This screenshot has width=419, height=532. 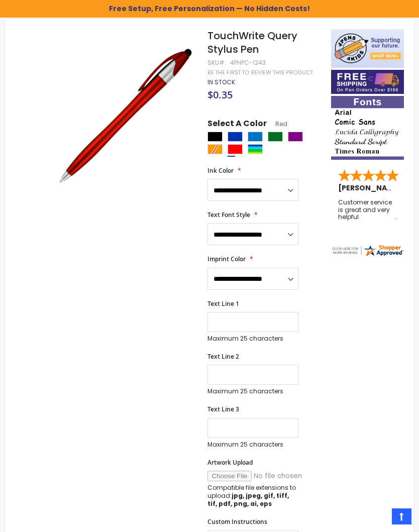 I want to click on div: Blue Light, so click(x=255, y=136).